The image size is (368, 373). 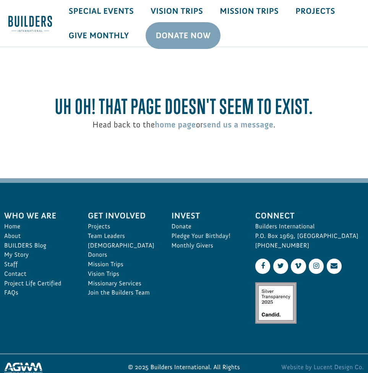 I want to click on a: Join the Builders Team, so click(x=121, y=293).